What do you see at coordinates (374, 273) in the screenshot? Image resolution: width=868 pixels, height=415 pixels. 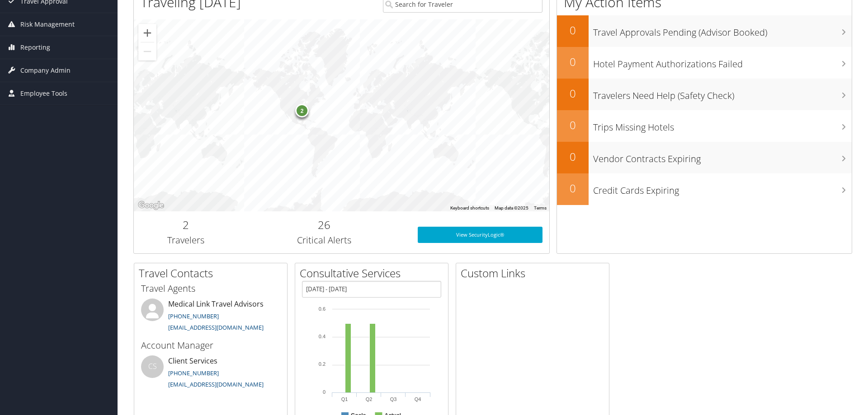 I see `h2: Consultative Services` at bounding box center [374, 273].